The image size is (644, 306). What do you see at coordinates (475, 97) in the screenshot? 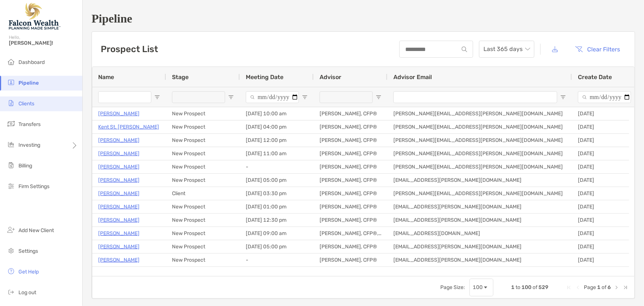
I see `input: Advisor Email Filter Input` at bounding box center [475, 97].